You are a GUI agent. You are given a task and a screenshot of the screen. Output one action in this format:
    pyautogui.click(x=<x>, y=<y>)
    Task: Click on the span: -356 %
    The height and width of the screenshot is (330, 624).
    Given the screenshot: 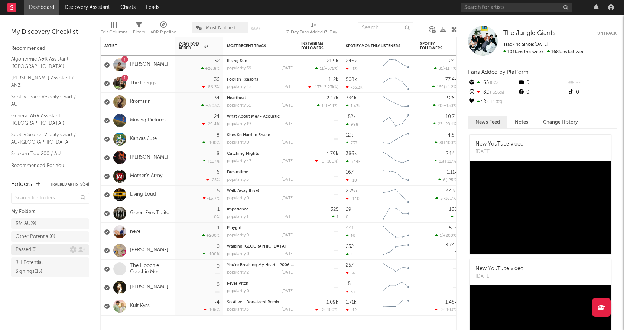 What is the action you would take?
    pyautogui.click(x=496, y=92)
    